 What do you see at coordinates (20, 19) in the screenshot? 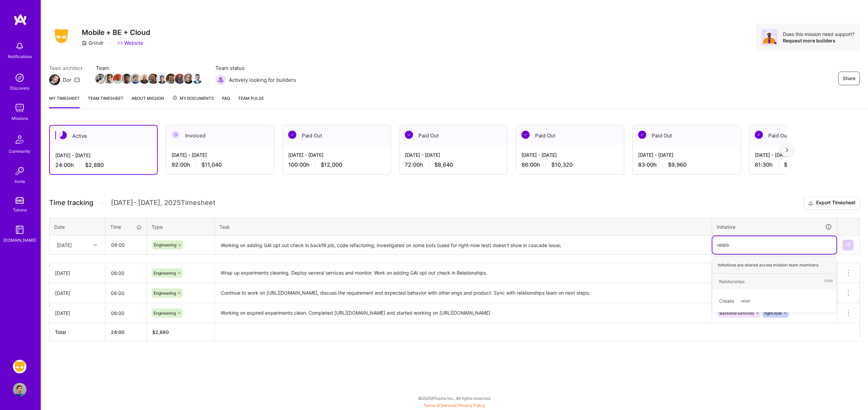
I see `img: logo` at bounding box center [20, 19].